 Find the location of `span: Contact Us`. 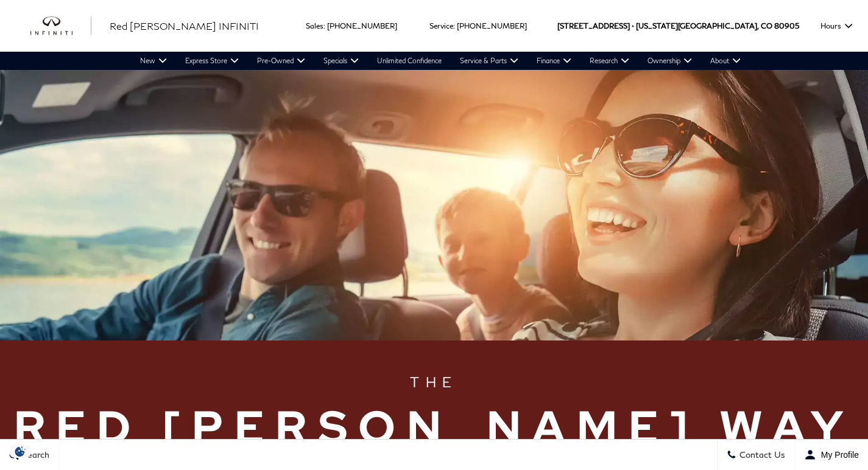

span: Contact Us is located at coordinates (761, 455).